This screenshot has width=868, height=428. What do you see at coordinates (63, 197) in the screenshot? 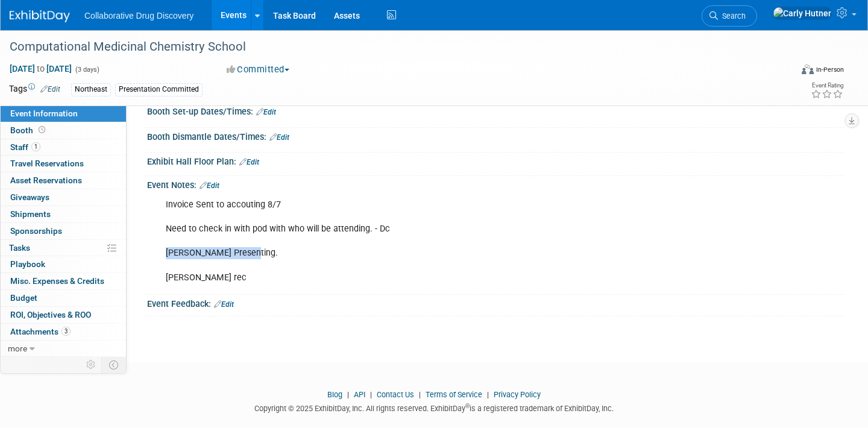
I see `a: Giveaways` at bounding box center [63, 197].